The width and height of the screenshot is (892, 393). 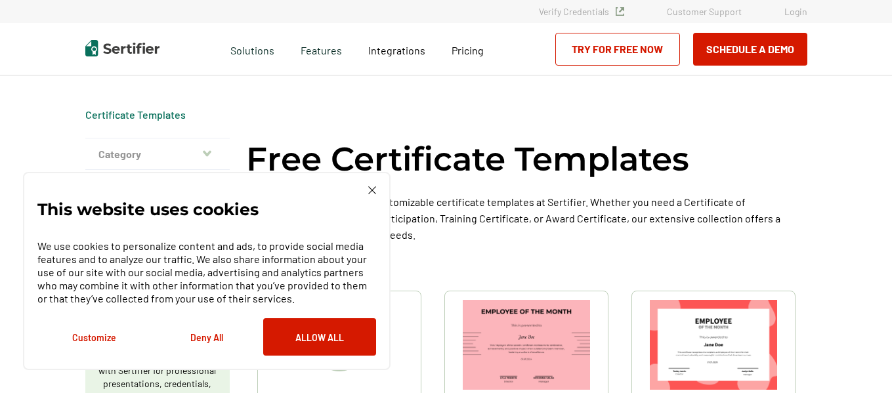 I want to click on span: Features, so click(x=321, y=49).